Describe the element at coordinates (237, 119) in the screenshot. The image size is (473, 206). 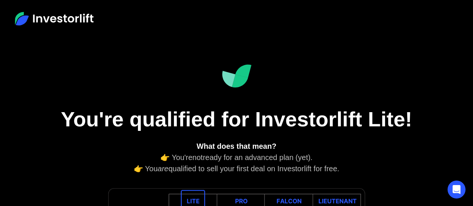
I see `h1: You're qualified for Investorlift Lite!` at that location.